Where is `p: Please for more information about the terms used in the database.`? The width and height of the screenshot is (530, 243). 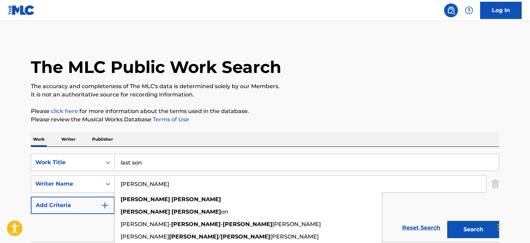
p: Please for more information about the terms used in the database. is located at coordinates (265, 112).